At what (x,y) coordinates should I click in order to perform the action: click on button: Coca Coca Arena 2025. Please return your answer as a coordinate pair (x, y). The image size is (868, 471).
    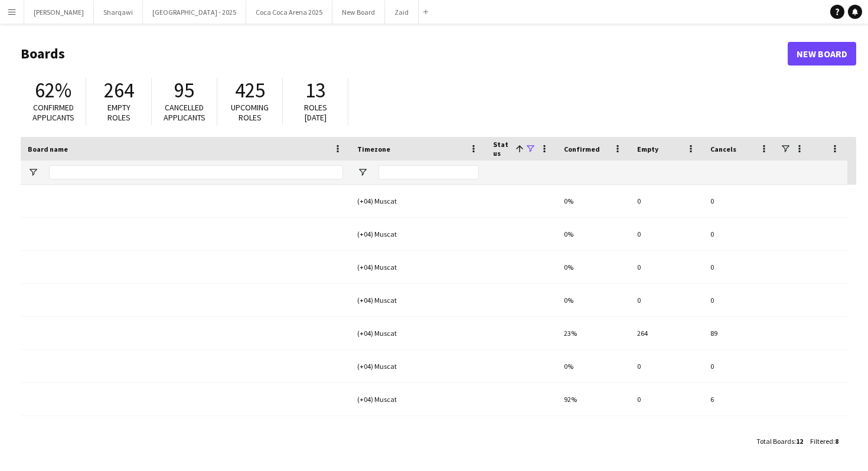
    Looking at the image, I should click on (289, 12).